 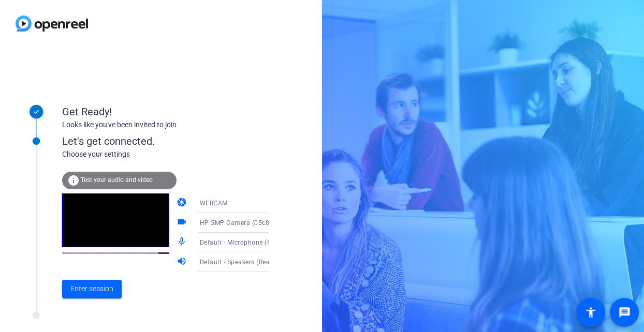 I want to click on div: Choose your settings, so click(x=176, y=154).